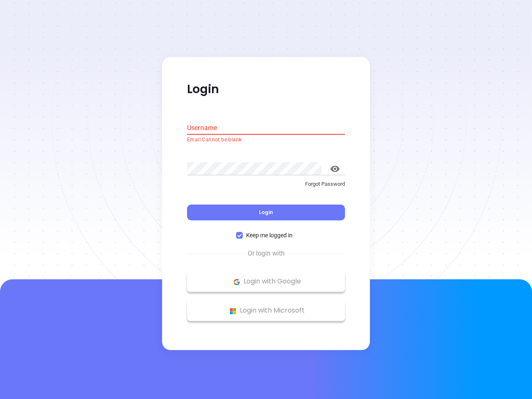 The width and height of the screenshot is (532, 399). What do you see at coordinates (266, 311) in the screenshot?
I see `button: Microsoft Logo Login with Microsoft` at bounding box center [266, 311].